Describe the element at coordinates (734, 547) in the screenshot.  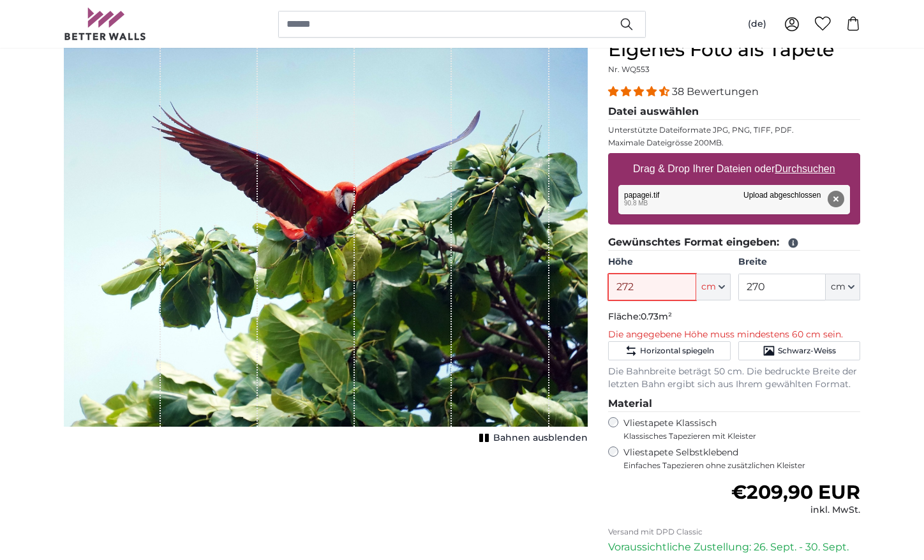
I see `p: Voraussichtliche Zustellung: 26. Sept. - 30. Sept.` at that location.